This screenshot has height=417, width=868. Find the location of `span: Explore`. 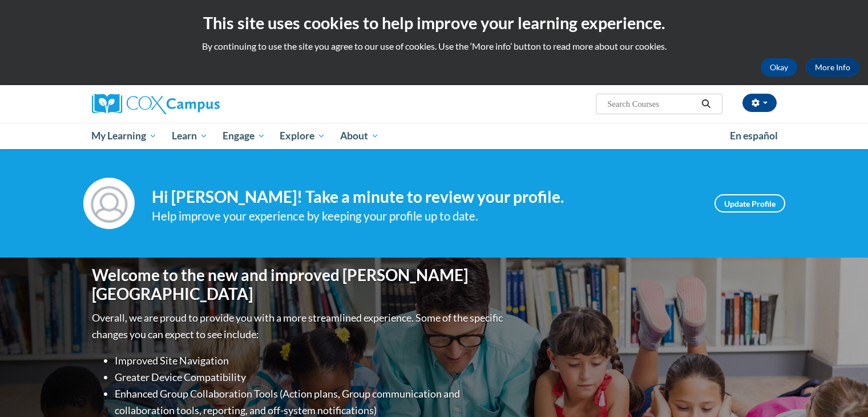

span: Explore is located at coordinates (302, 136).